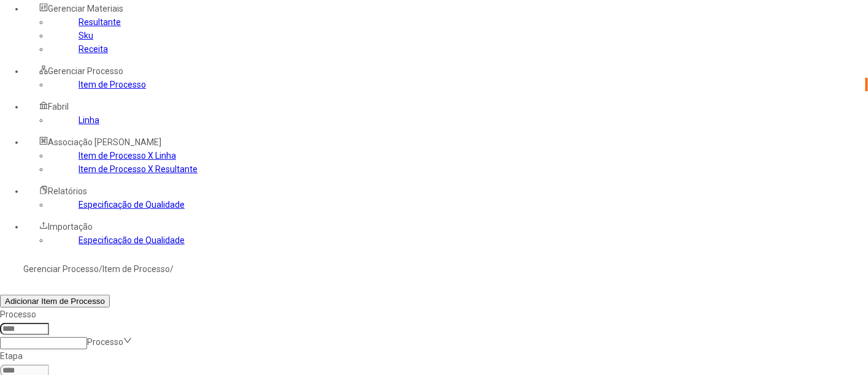  Describe the element at coordinates (85, 9) in the screenshot. I see `span: Gerenciar Materiais` at that location.